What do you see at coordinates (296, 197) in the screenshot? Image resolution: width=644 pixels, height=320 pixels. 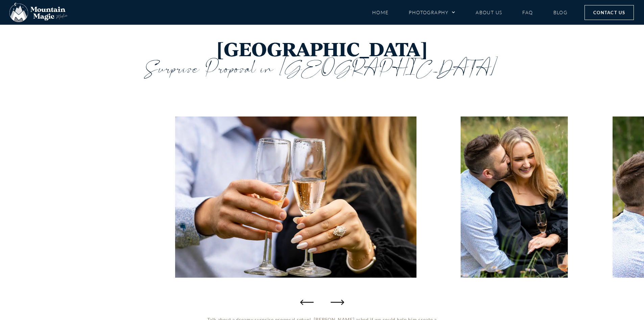 I see `div: 8 / 21` at bounding box center [296, 197].